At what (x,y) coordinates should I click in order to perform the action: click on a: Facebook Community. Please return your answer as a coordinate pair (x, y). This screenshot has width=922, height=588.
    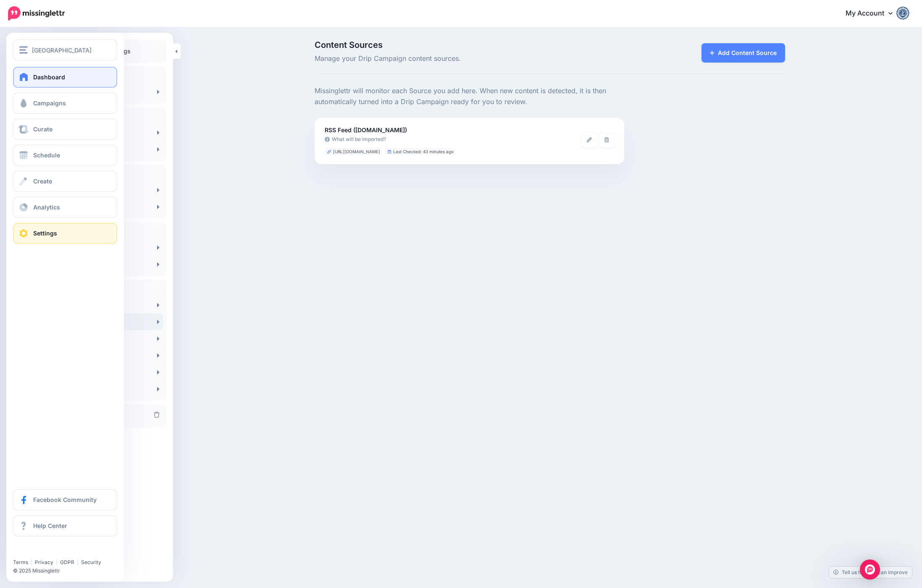
    Looking at the image, I should click on (65, 500).